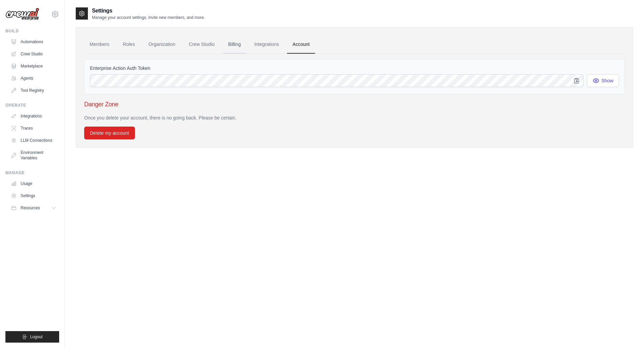  I want to click on div: Build, so click(32, 31).